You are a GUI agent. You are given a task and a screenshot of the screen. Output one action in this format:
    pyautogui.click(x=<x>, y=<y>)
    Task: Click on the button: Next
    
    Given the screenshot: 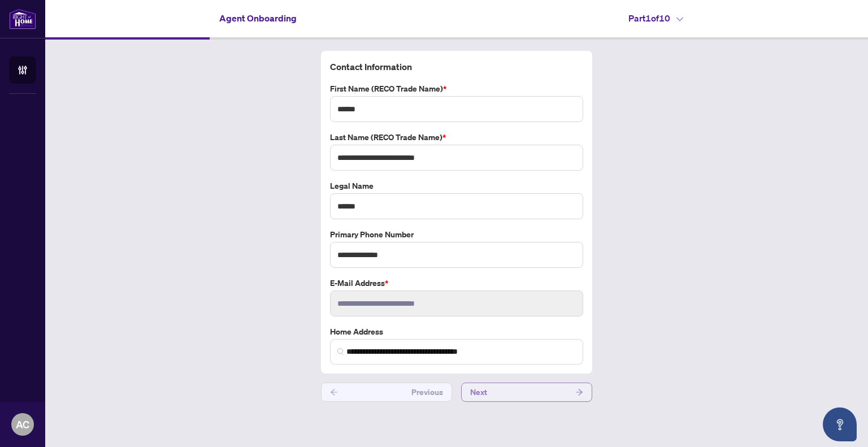 What is the action you would take?
    pyautogui.click(x=527, y=392)
    